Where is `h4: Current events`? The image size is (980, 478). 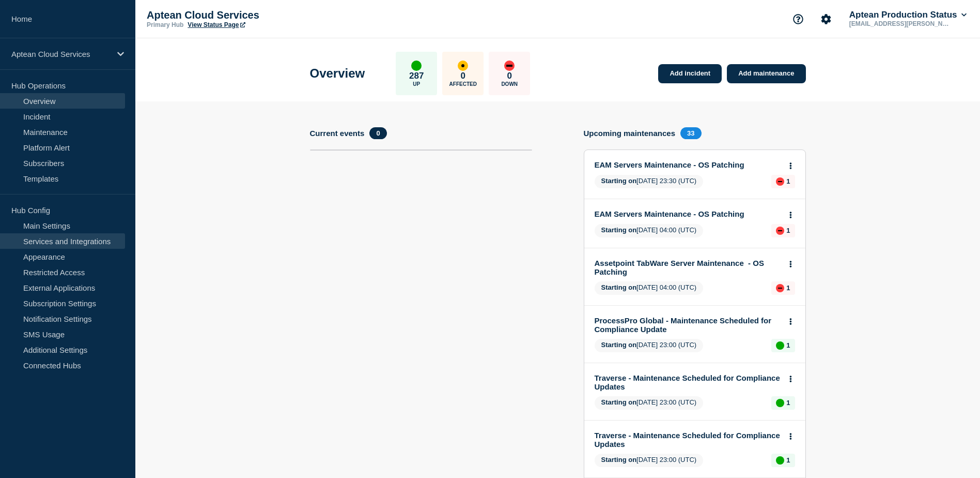 h4: Current events is located at coordinates (337, 133).